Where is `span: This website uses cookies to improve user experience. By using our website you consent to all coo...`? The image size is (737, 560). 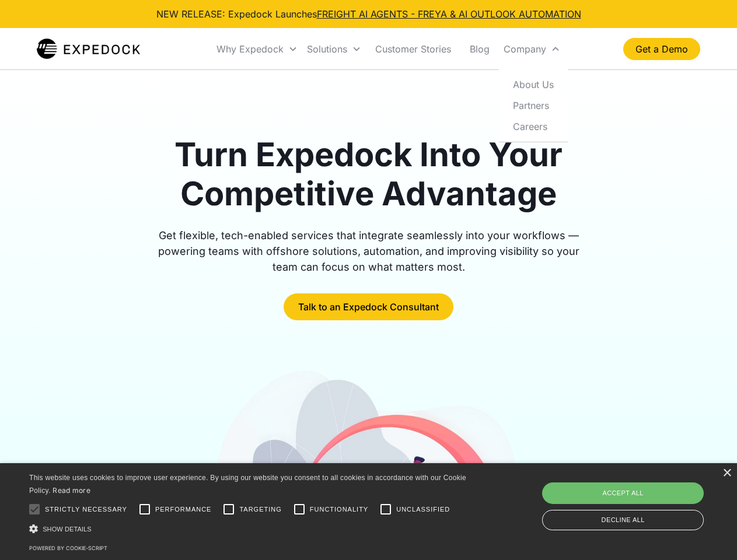
span: This website uses cookies to improve user experience. By using our website you consent to all coo... is located at coordinates (247, 484).